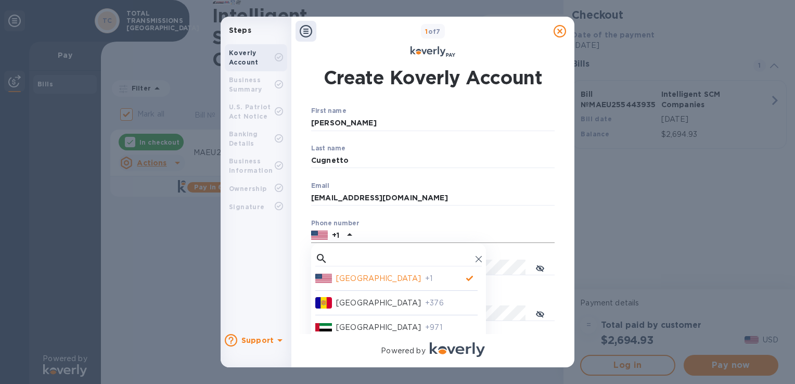  Describe the element at coordinates (243, 57) in the screenshot. I see `b: Koverly Account` at that location.